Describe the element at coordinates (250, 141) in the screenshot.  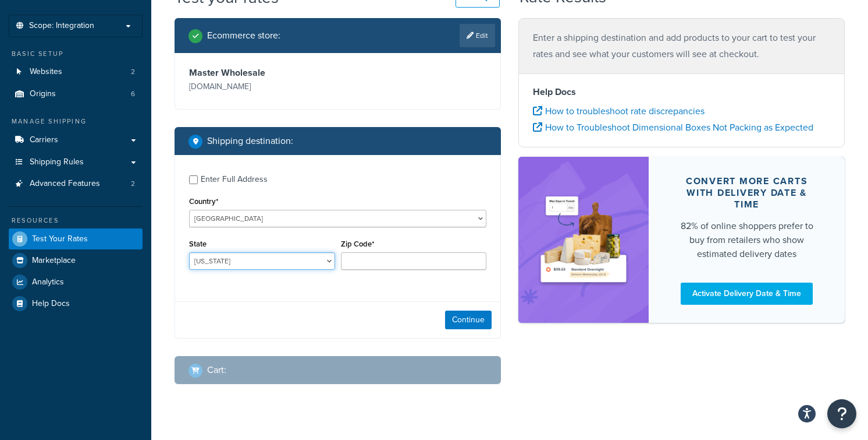
I see `h2: Shipping destination :` at that location.